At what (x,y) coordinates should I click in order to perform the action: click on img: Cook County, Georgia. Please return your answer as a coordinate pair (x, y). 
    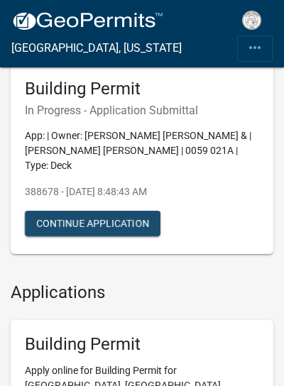
    Looking at the image, I should click on (251, 20).